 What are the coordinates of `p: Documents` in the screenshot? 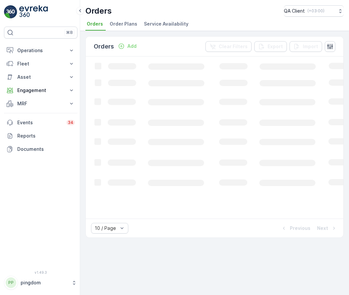 It's located at (46, 149).